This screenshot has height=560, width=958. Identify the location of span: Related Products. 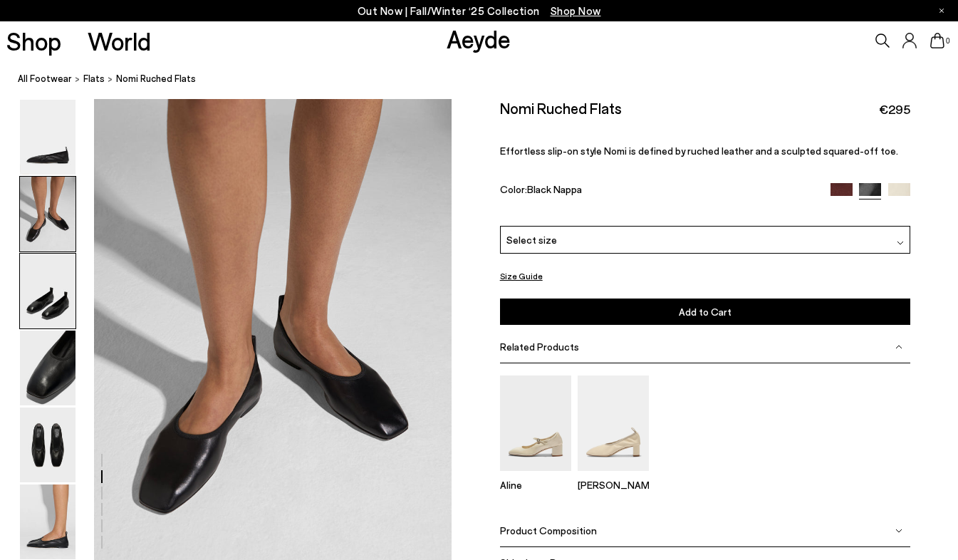
(539, 346).